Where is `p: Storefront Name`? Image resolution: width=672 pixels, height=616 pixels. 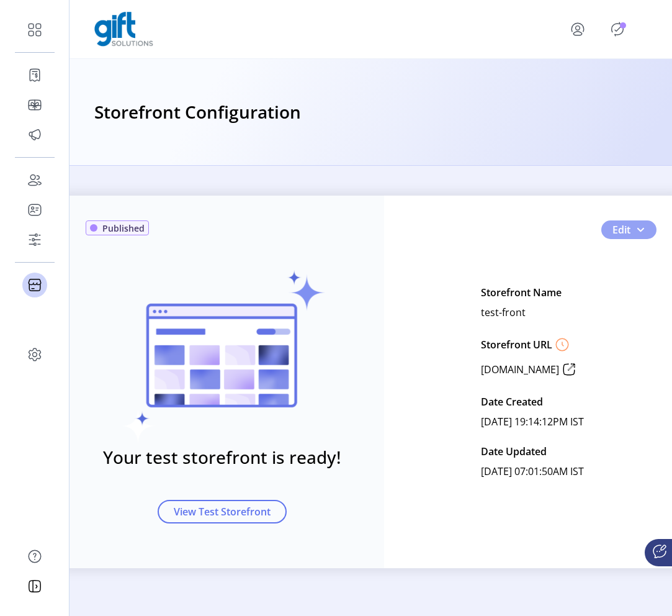 p: Storefront Name is located at coordinates (522, 292).